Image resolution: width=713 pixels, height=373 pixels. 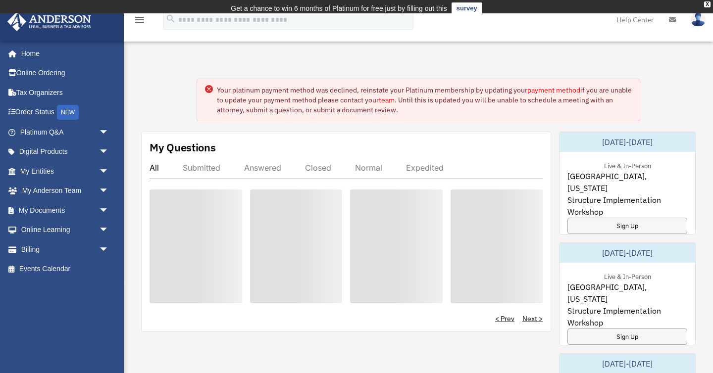 I want to click on a: My Entitiesarrow_drop_down, so click(x=65, y=171).